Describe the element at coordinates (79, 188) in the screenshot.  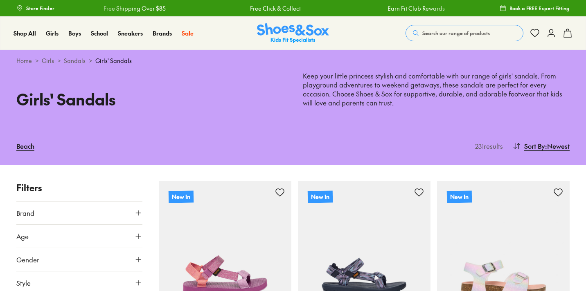
I see `p: Filters` at that location.